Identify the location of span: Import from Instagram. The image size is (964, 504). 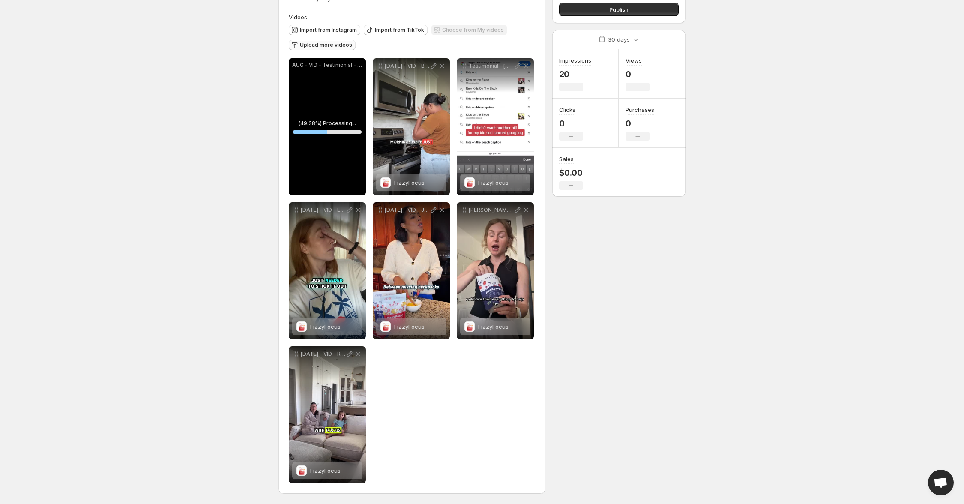
(328, 30).